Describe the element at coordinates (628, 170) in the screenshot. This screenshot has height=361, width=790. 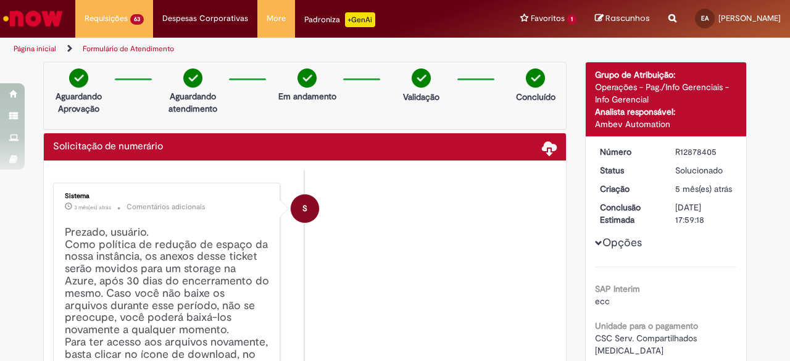
I see `dt: Status` at that location.